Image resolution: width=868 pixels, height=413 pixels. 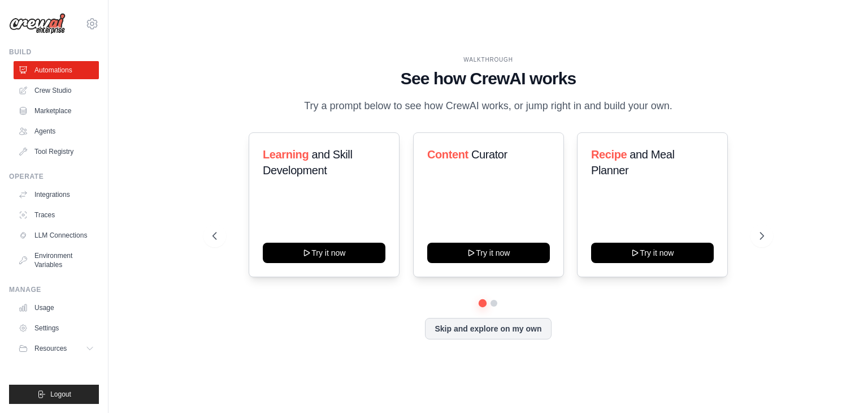 I want to click on a: Traces, so click(x=56, y=215).